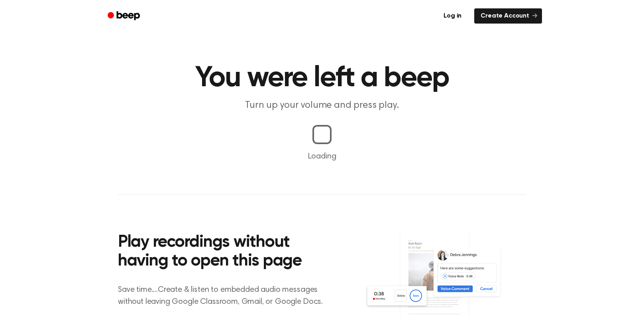 The height and width of the screenshot is (315, 644). Describe the element at coordinates (225, 296) in the screenshot. I see `p: Save time....Create & listen to embedded audio messages without leaving Google Classroom, Gmail, ...` at that location.